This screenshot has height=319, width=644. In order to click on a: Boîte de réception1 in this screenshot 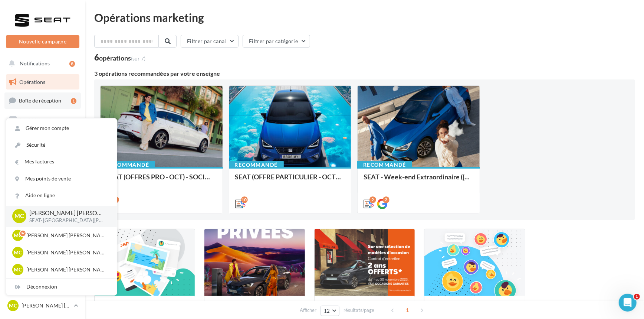, I will do `click(43, 100)`.